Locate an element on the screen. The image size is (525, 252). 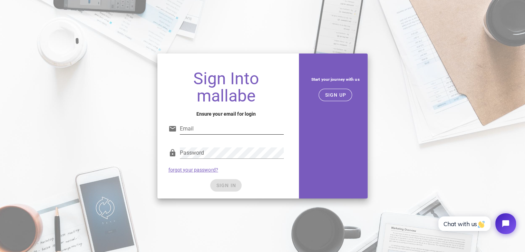
a: forgot your password? is located at coordinates (193, 170).